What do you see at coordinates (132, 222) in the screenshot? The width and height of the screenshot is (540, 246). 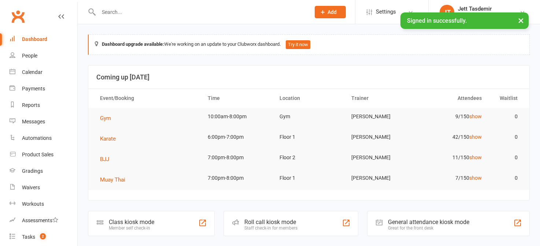 I see `div: Class kiosk mode` at bounding box center [132, 222].